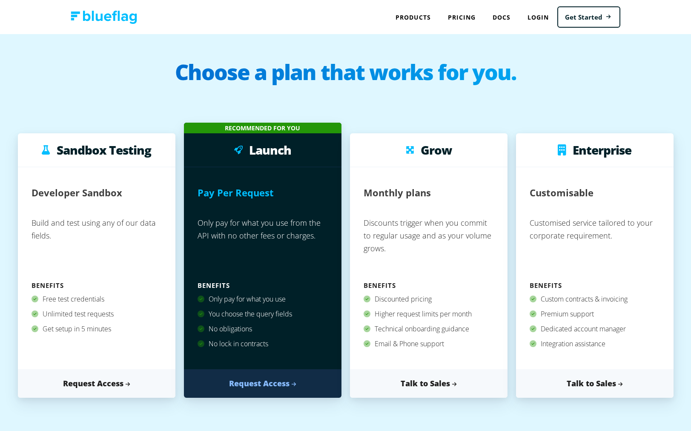  Describe the element at coordinates (595, 343) in the screenshot. I see `div: Integration assistance` at that location.